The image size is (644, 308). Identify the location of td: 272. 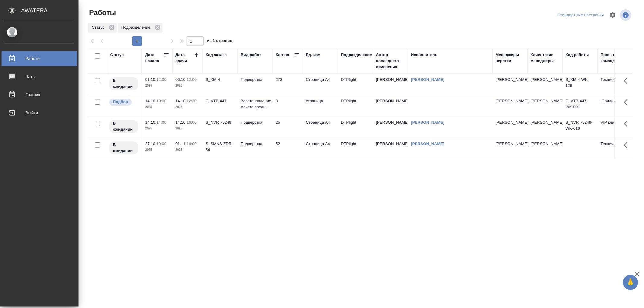
(287, 84).